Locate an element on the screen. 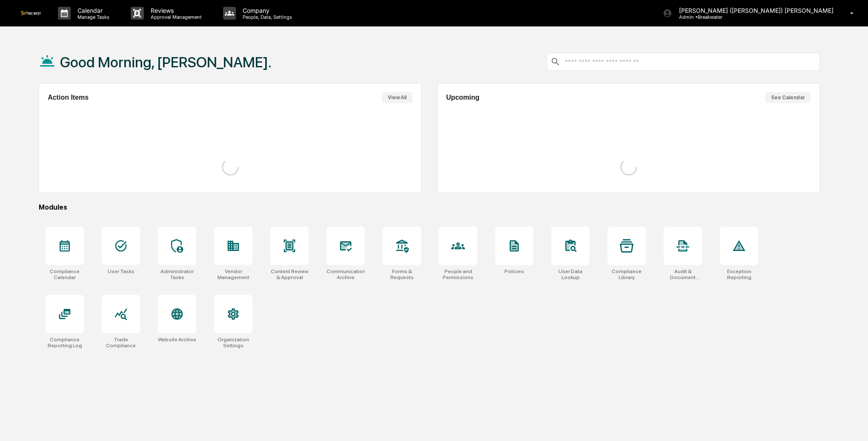 The width and height of the screenshot is (868, 441). h2: Upcoming is located at coordinates (463, 97).